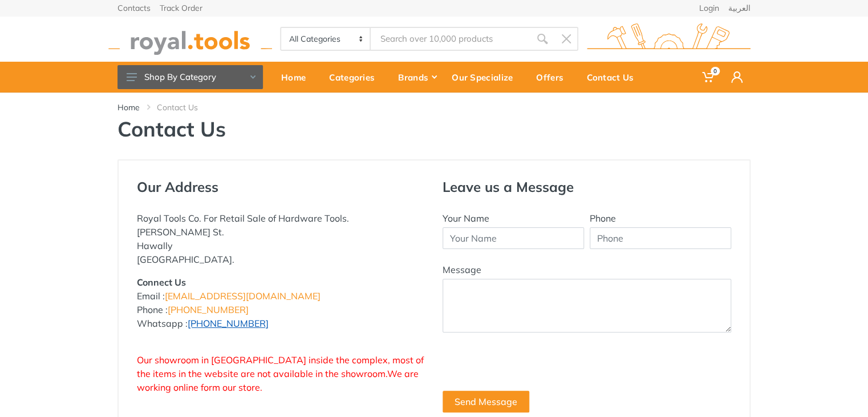  What do you see at coordinates (739, 8) in the screenshot?
I see `a: العربية` at bounding box center [739, 8].